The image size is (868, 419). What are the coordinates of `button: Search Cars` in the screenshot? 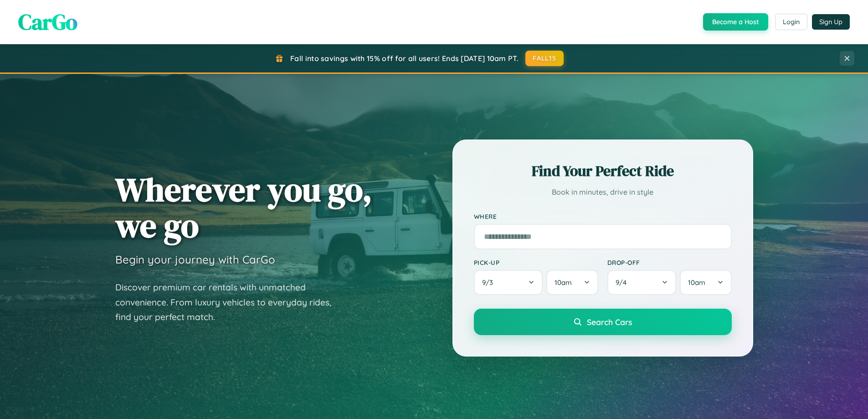 It's located at (603, 322).